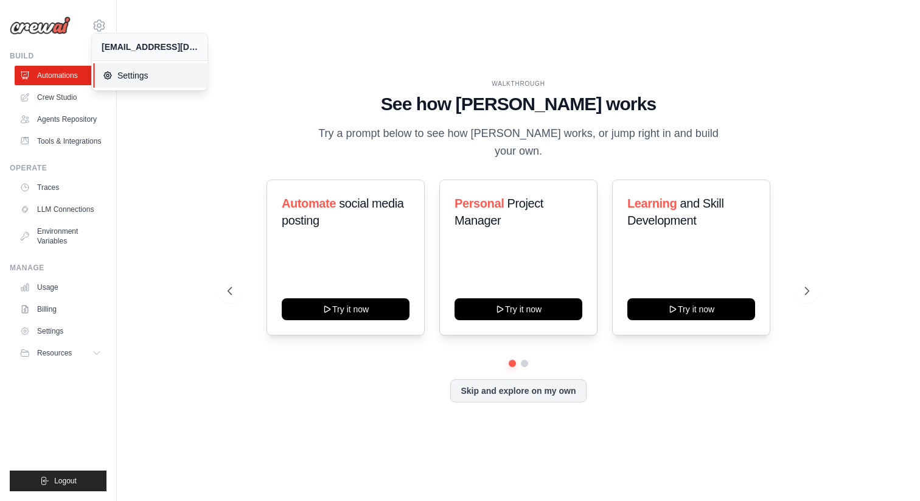 This screenshot has height=501, width=920. I want to click on img: Logo, so click(40, 26).